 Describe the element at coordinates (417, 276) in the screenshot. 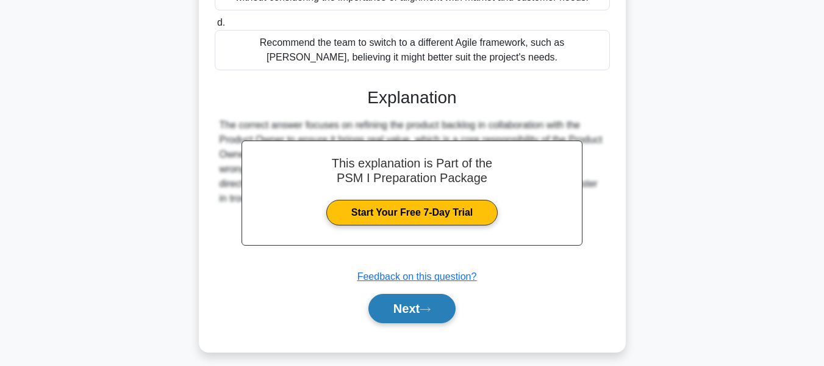

I see `a: Feedback on this question?` at that location.